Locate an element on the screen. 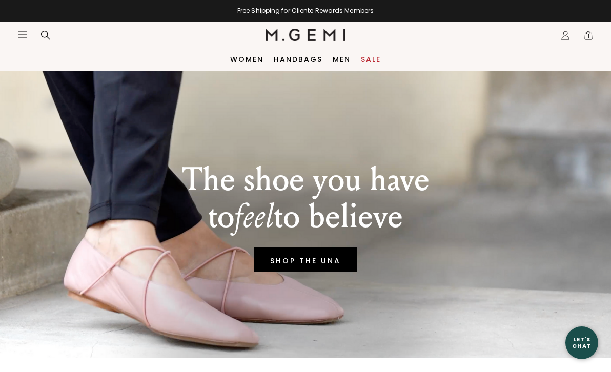 Image resolution: width=611 pixels, height=372 pixels. div: Let's Chat is located at coordinates (582, 343).